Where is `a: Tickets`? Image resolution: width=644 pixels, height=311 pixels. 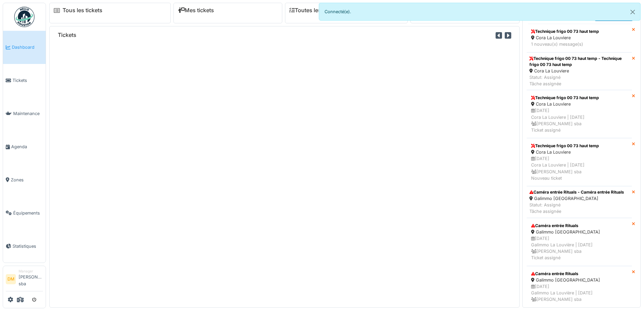
a: Tickets is located at coordinates (25, 80).